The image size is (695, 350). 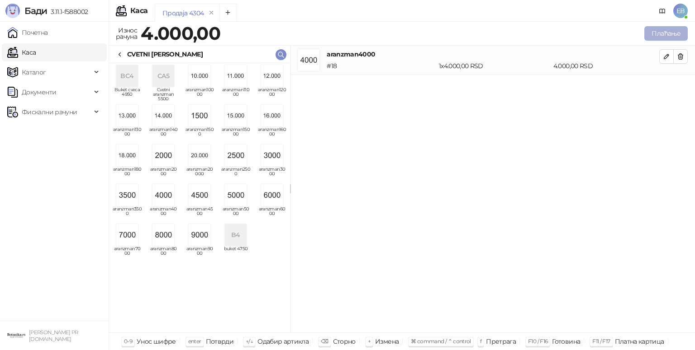 What do you see at coordinates (236, 134) in the screenshot?
I see `span: aranzman15000` at bounding box center [236, 134].